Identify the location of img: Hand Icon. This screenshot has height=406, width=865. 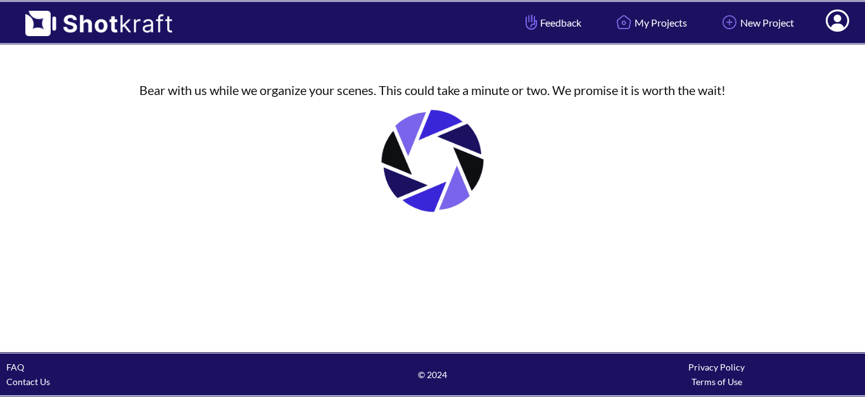
(531, 22).